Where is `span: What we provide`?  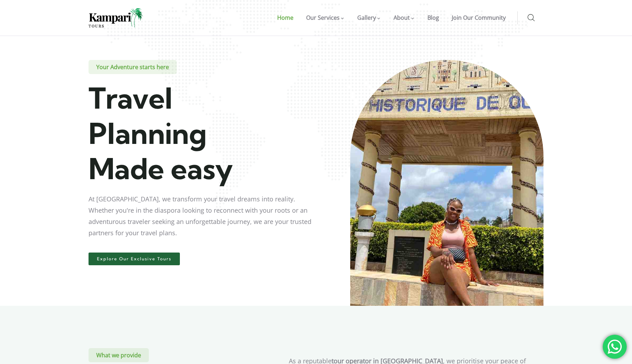 span: What we provide is located at coordinates (118, 355).